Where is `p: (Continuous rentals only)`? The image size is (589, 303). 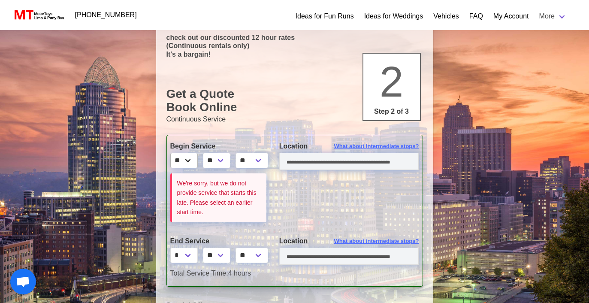 p: (Continuous rentals only) is located at coordinates (295, 45).